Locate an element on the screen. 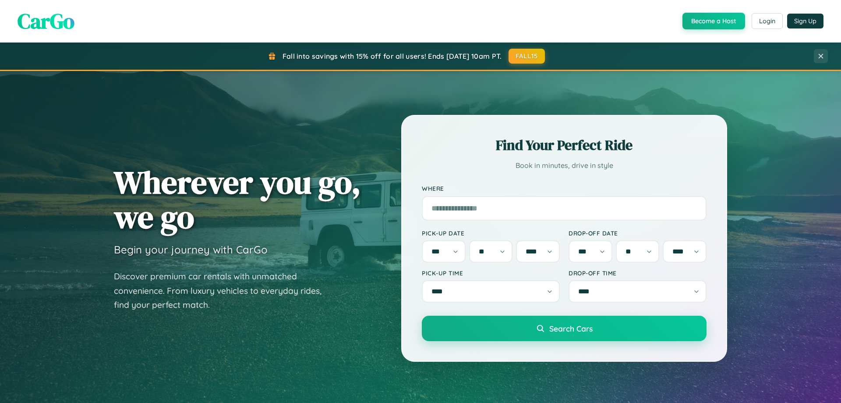  h2: Find Your Perfect Ride is located at coordinates (564, 145).